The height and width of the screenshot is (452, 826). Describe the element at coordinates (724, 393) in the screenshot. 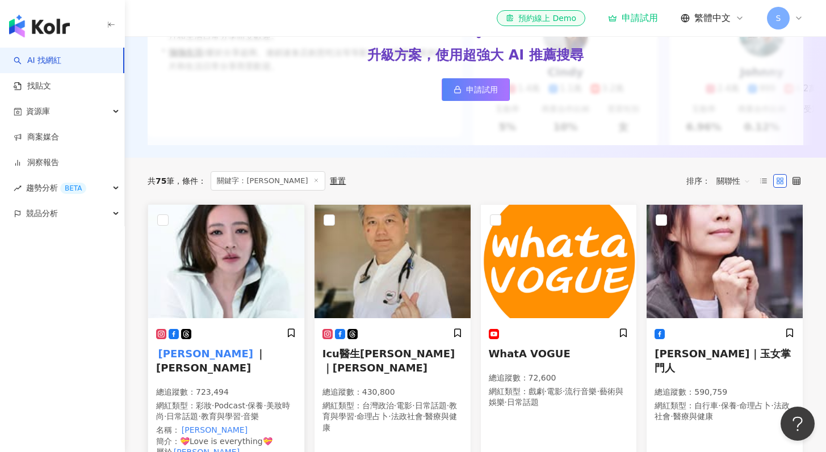

I see `p: 總追蹤數 ： 590,759` at that location.